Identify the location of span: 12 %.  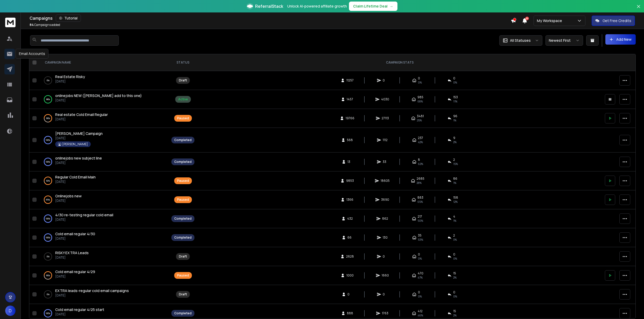
(455, 202).